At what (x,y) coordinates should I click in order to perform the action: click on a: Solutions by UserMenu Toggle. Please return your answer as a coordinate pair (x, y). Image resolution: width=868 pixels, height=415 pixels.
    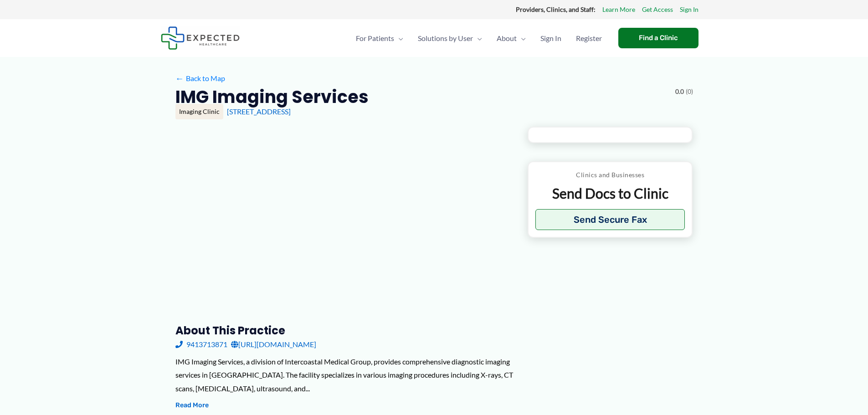
    Looking at the image, I should click on (450, 38).